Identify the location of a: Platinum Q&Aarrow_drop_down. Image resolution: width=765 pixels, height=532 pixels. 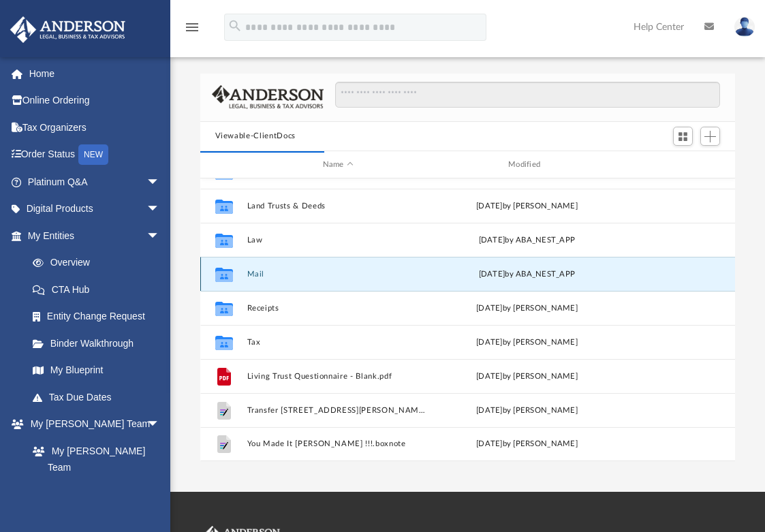
(95, 182).